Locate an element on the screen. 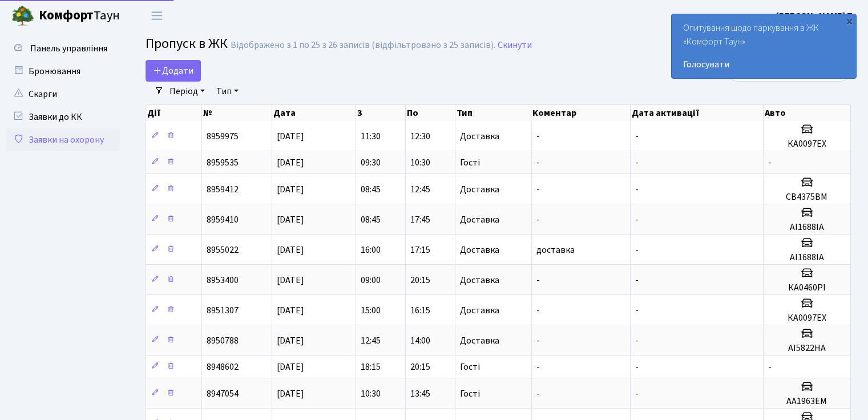 This screenshot has width=868, height=420. span: 8959975 is located at coordinates (223, 137).